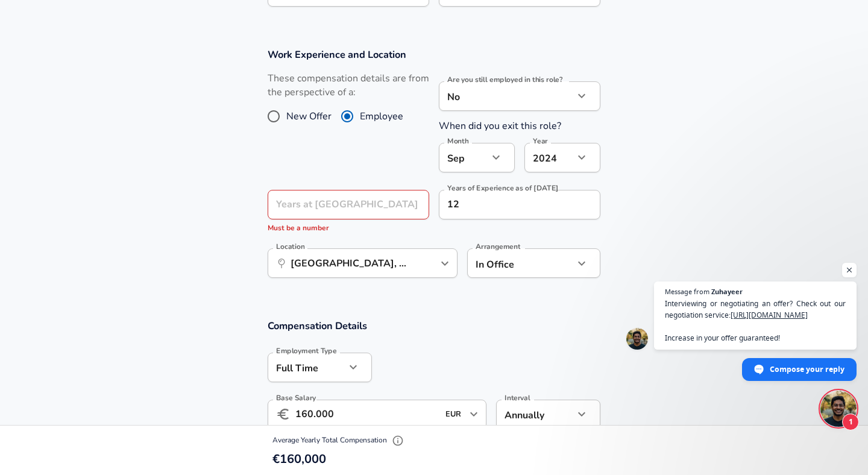 This screenshot has height=475, width=868. I want to click on div: Open chat, so click(839, 409).